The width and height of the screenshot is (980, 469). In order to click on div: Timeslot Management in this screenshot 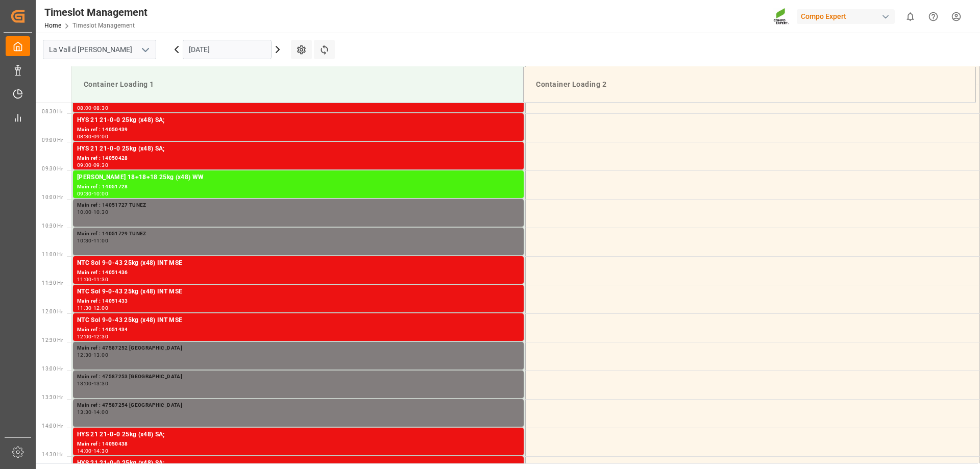, I will do `click(96, 13)`.